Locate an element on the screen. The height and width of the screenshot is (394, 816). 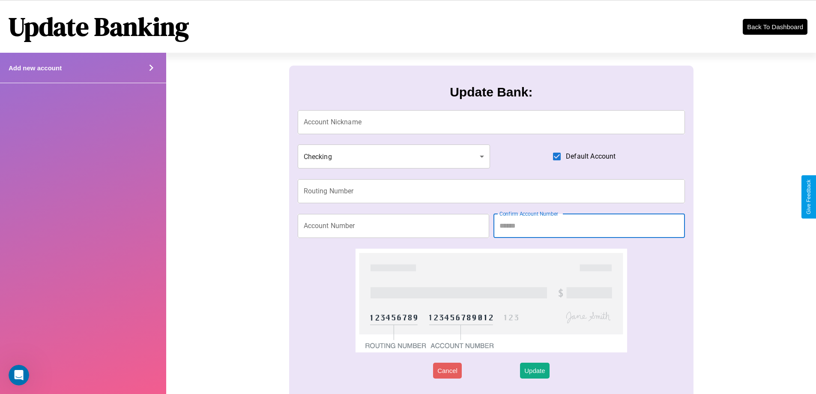
img: check is located at coordinates (491, 300).